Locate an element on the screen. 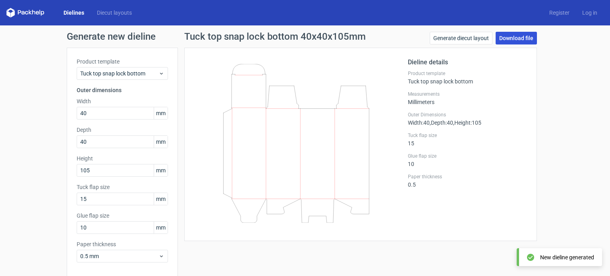 This screenshot has height=276, width=610. div: 10 is located at coordinates (468, 160).